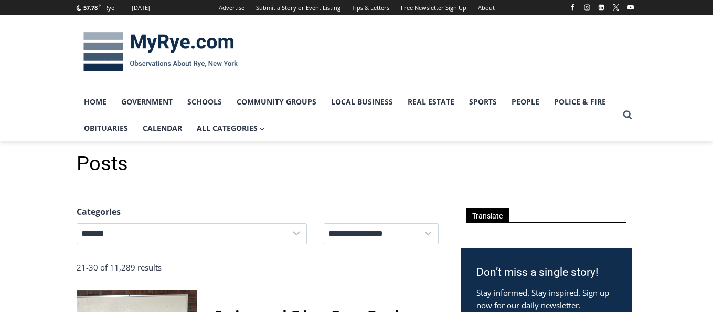  Describe the element at coordinates (163, 267) in the screenshot. I see `div: 21-30 of 11,289 results` at that location.